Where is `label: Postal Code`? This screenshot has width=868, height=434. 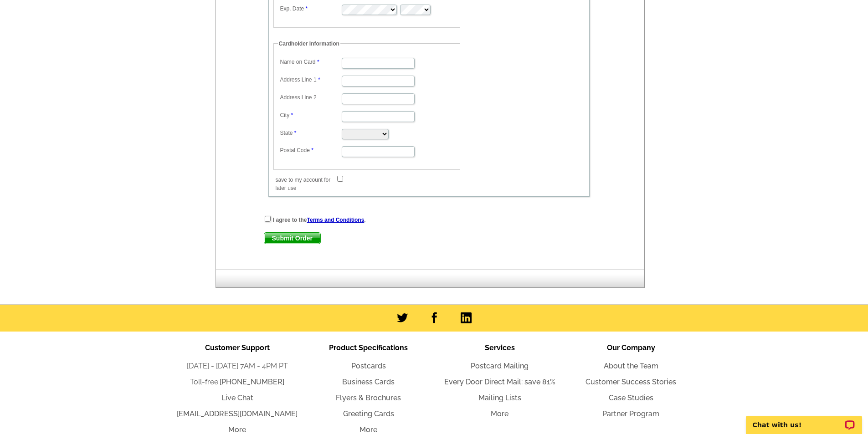
label: Postal Code is located at coordinates (310, 151).